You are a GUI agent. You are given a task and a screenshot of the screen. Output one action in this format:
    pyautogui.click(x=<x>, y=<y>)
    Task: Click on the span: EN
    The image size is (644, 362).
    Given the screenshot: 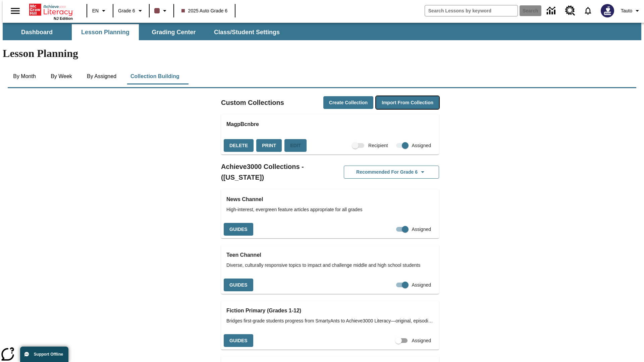 What is the action you would take?
    pyautogui.click(x=95, y=11)
    